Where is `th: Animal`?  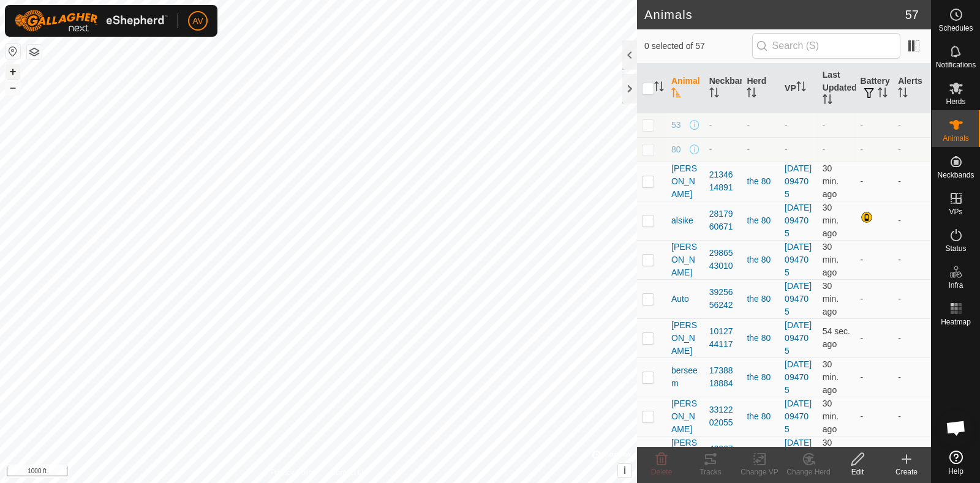 th: Animal is located at coordinates (686, 88).